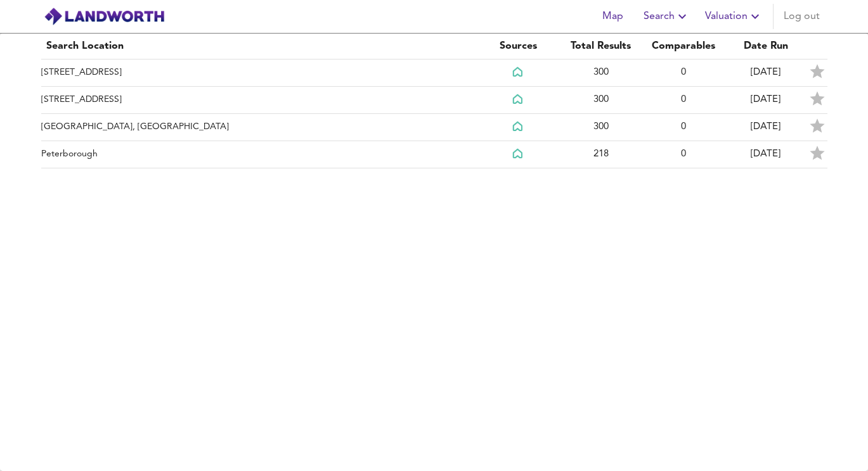 Image resolution: width=868 pixels, height=471 pixels. What do you see at coordinates (259, 46) in the screenshot?
I see `th: Search Location` at bounding box center [259, 46].